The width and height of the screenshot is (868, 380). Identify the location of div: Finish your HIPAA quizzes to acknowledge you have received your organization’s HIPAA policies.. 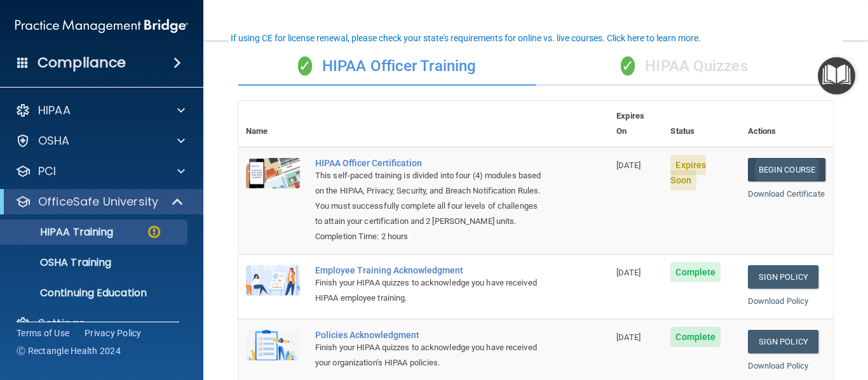
(430, 356).